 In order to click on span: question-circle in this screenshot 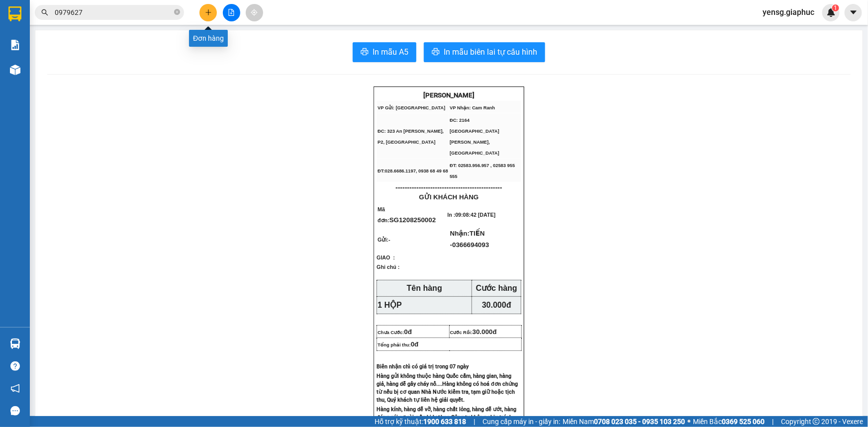, I will do `click(15, 366)`.